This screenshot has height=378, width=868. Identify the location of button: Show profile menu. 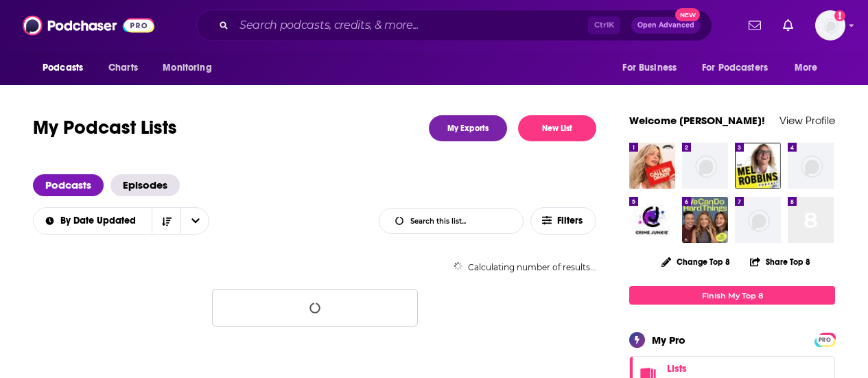
(830, 25).